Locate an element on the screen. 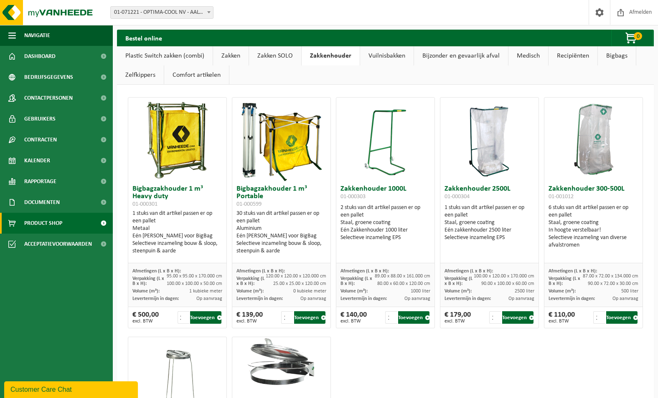 Image resolution: width=658 pixels, height=398 pixels. a: Bijzonder en gevaarlijk afval is located at coordinates (461, 56).